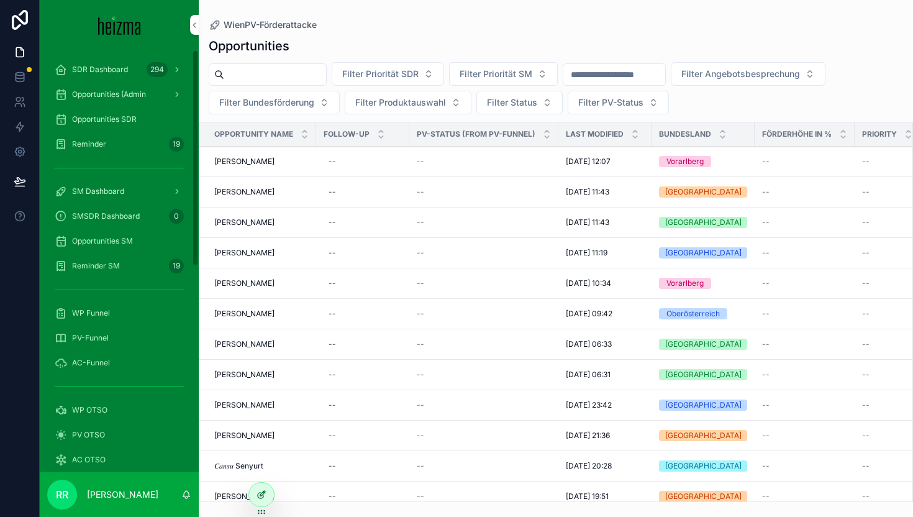  I want to click on a: 𝐶𝑎𝑛𝑠𝑢 Senyurt, so click(261, 466).